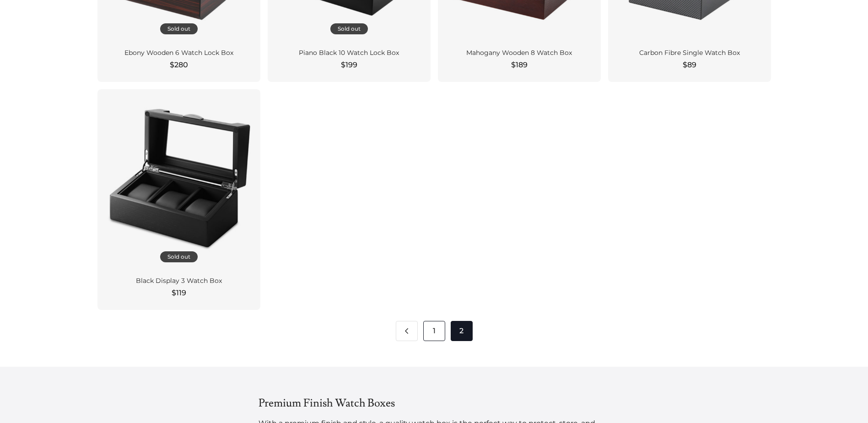 Image resolution: width=868 pixels, height=423 pixels. What do you see at coordinates (179, 293) in the screenshot?
I see `span: $119` at bounding box center [179, 293].